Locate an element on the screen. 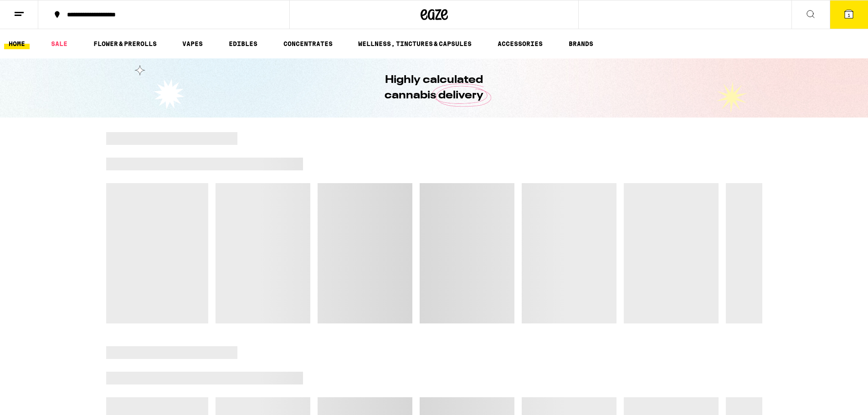  a: SALE is located at coordinates (60, 44).